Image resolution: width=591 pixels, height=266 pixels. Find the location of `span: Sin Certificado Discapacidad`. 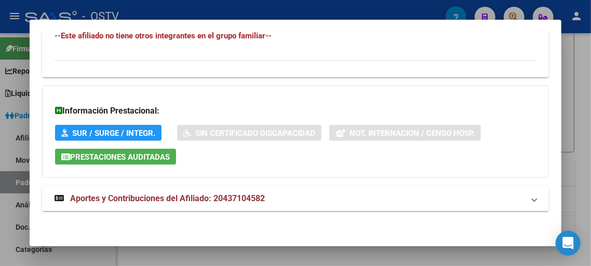

span: Sin Certificado Discapacidad is located at coordinates (255, 133).